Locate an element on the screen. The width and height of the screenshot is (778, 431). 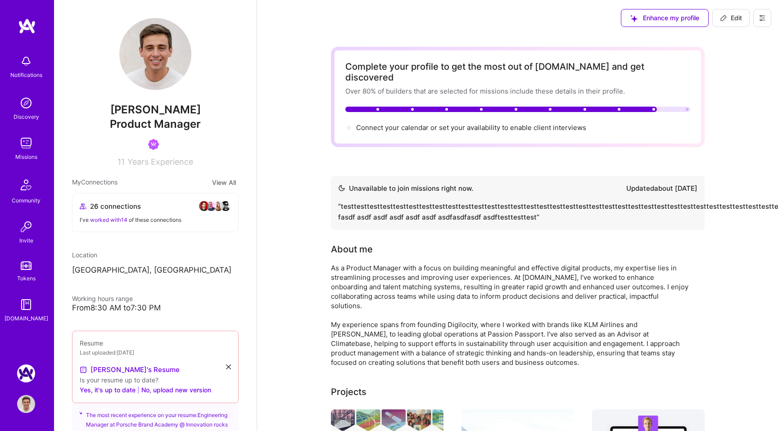
div: “ testtesttesttesttesttesttesttesttesttesttesttesttesttesttesttesttesttesttesttesttesttesttesttes... is located at coordinates (518, 212).